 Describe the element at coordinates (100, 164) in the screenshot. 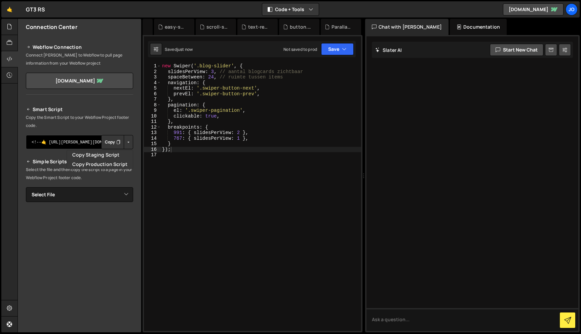

I see `a: Copy Production Script` at that location.